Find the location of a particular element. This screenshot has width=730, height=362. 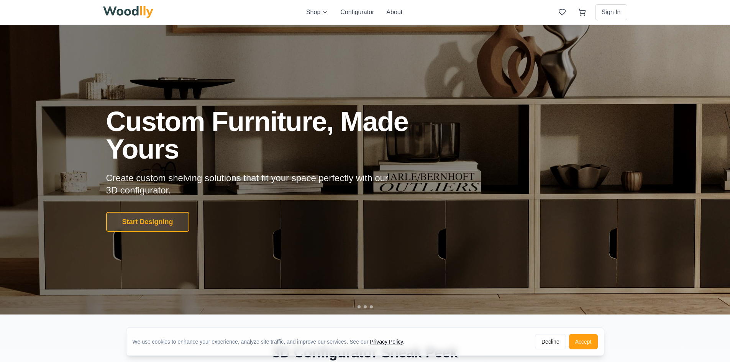

button: Shop is located at coordinates (317, 12).